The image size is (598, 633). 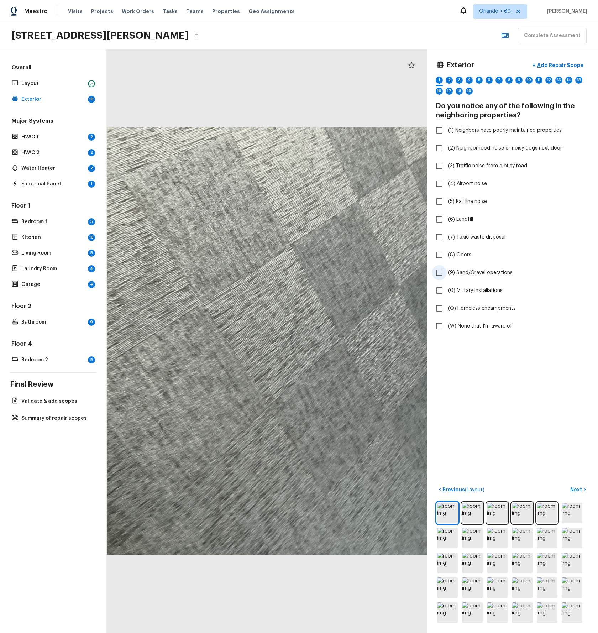 What do you see at coordinates (53, 99) in the screenshot?
I see `p: Exterior` at bounding box center [53, 99].